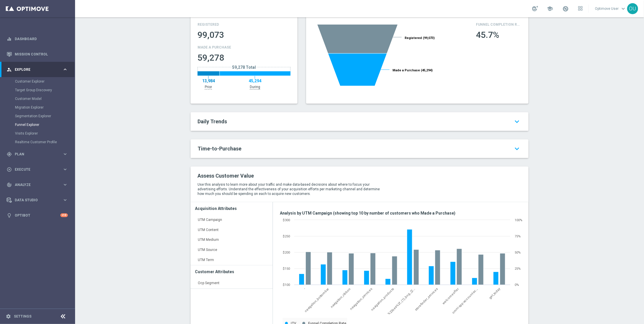 This screenshot has width=644, height=324. Describe the element at coordinates (420, 38) in the screenshot. I see `tspan: Registered (99,073)` at that location.